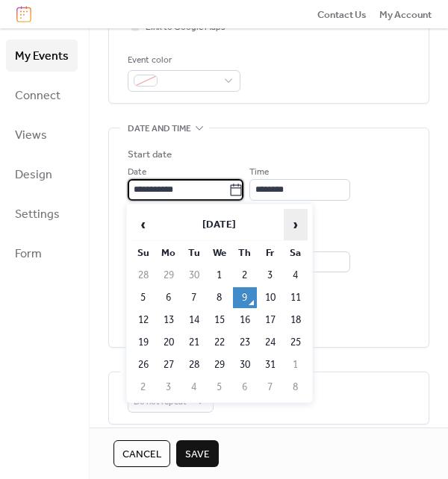 Image resolution: width=448 pixels, height=479 pixels. Describe the element at coordinates (220, 320) in the screenshot. I see `td: 15` at that location.